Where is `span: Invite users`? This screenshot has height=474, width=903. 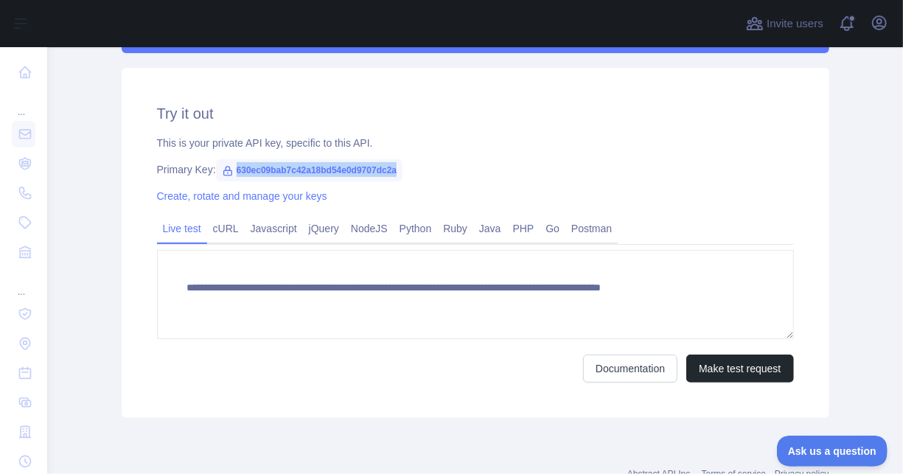 span: Invite users is located at coordinates (794, 24).